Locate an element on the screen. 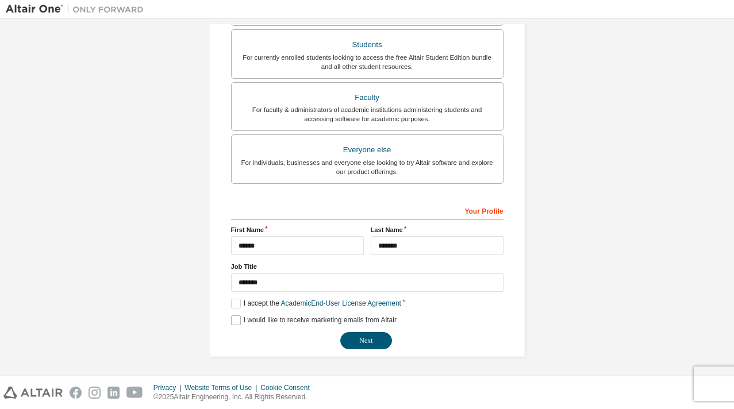  img: instagram.svg is located at coordinates (94, 393).